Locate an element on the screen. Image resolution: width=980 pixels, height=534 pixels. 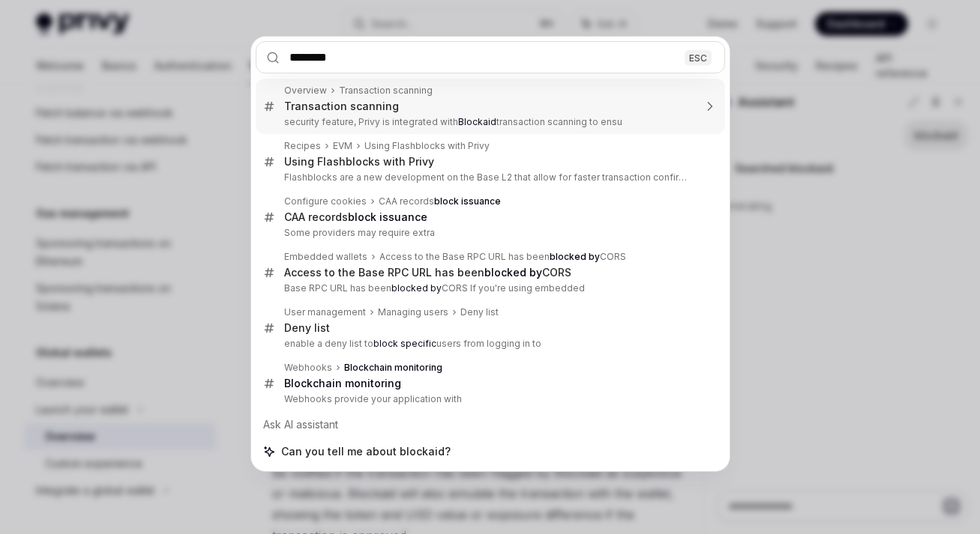
p: Flashblocks are a new development on the Base L2 that allow for faster transaction confirmation time is located at coordinates (489, 178).